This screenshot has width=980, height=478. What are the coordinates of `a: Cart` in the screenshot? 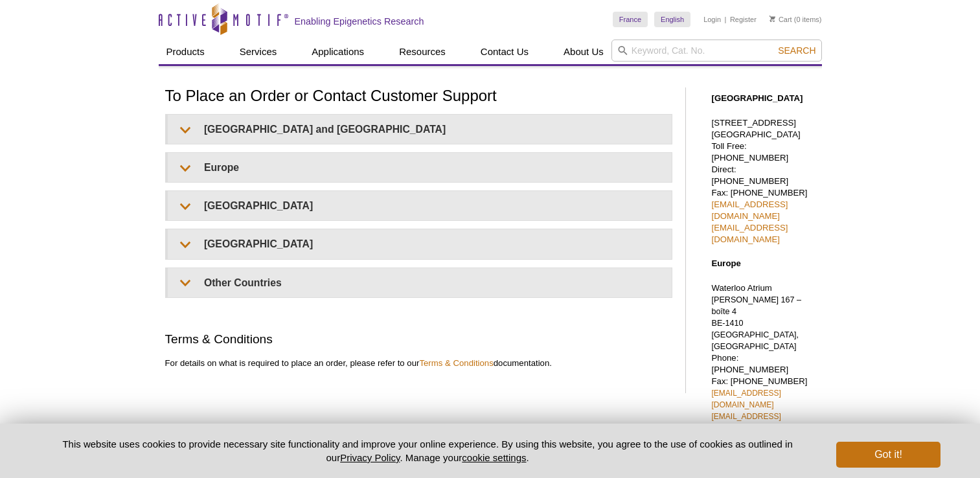 It's located at (780, 20).